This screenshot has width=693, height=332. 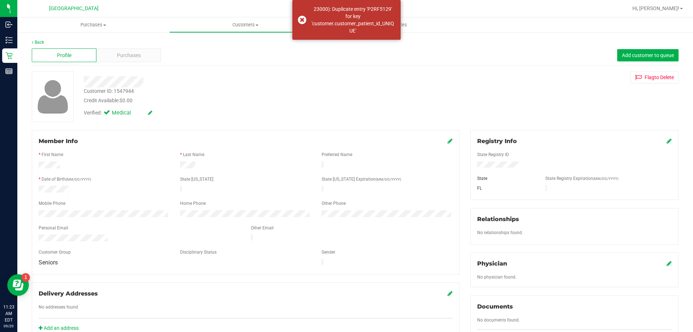 What do you see at coordinates (648, 55) in the screenshot?
I see `button: Add customer to queue` at bounding box center [648, 55].